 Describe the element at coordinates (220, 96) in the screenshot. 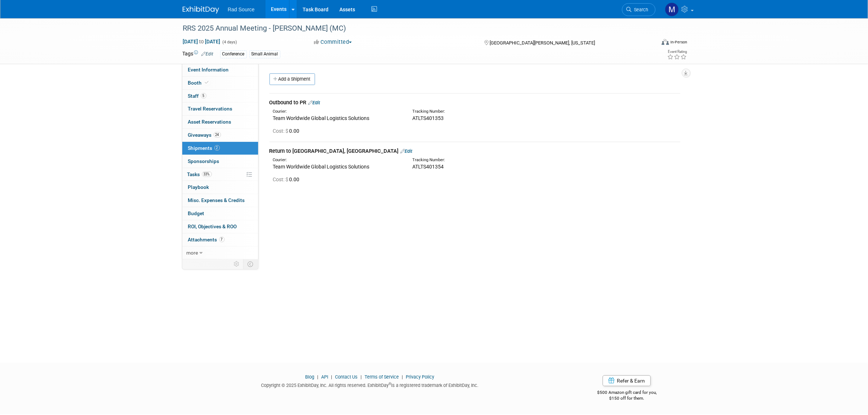

I see `a: Staff5` at that location.